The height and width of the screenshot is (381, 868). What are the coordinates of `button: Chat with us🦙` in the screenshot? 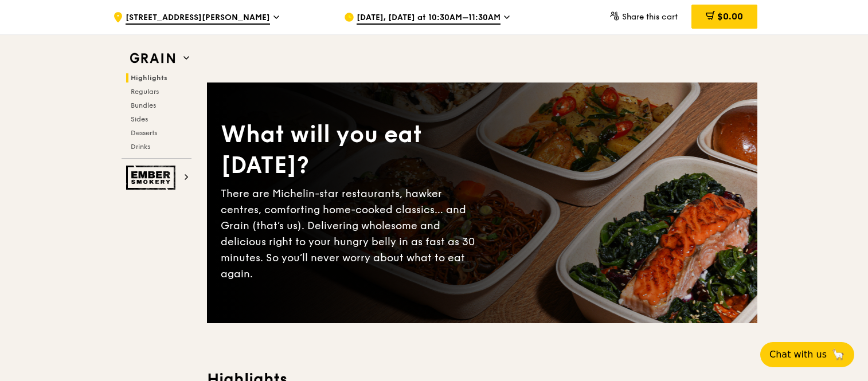 It's located at (807, 355).